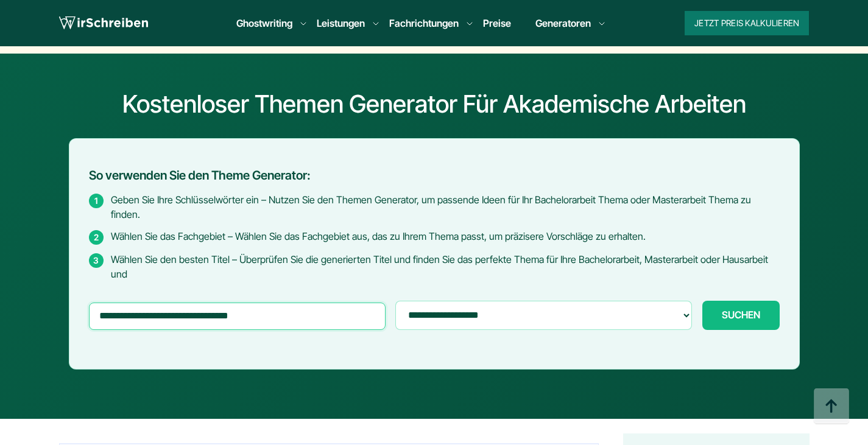 The image size is (868, 445). I want to click on li: Geben Sie Ihre Schlüsselwörter ein – Nutzen Sie den Themen Generator, um passende Ideen für Ihr B..., so click(434, 207).